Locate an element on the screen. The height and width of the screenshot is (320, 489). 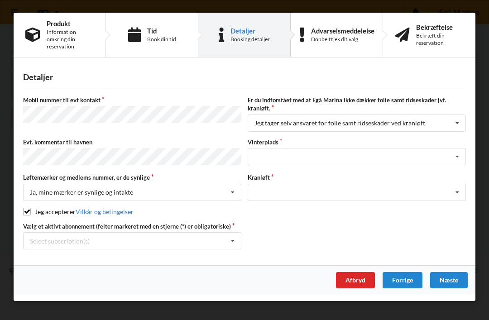
label: Vinterplads is located at coordinates (357, 142).